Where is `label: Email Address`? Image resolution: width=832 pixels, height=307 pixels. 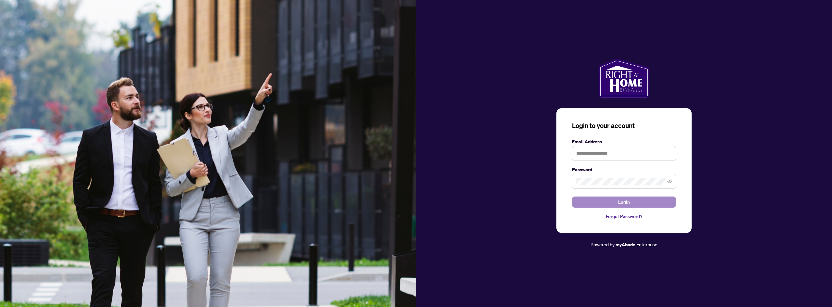
label: Email Address is located at coordinates (624, 142).